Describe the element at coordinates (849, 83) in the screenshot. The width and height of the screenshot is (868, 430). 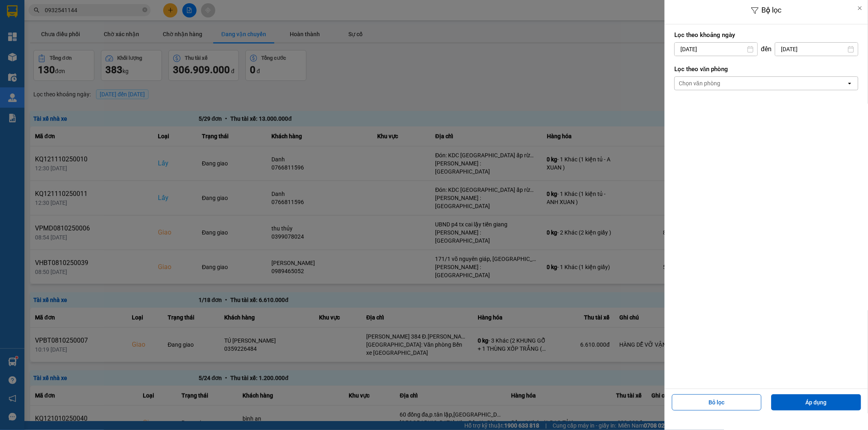
I see `svg: open` at that location.